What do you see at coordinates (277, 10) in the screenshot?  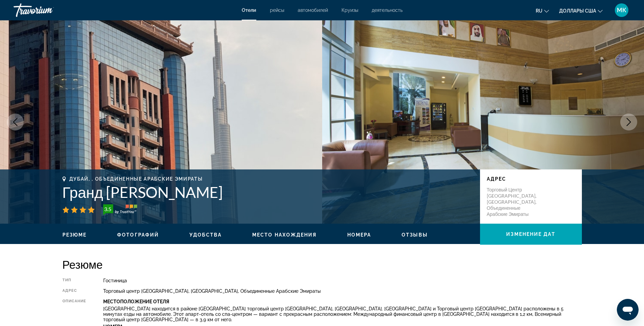 I see `a: рейсы` at bounding box center [277, 10].